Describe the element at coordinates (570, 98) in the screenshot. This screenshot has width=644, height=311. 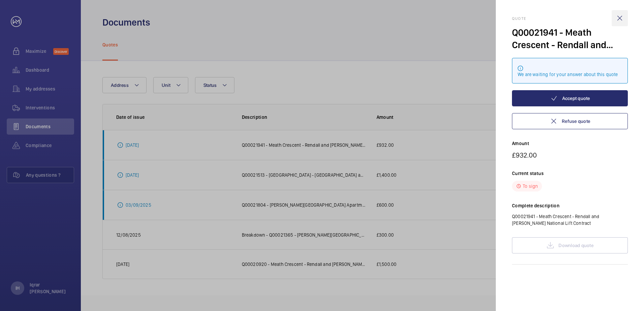
I see `button: Accept quote` at that location.